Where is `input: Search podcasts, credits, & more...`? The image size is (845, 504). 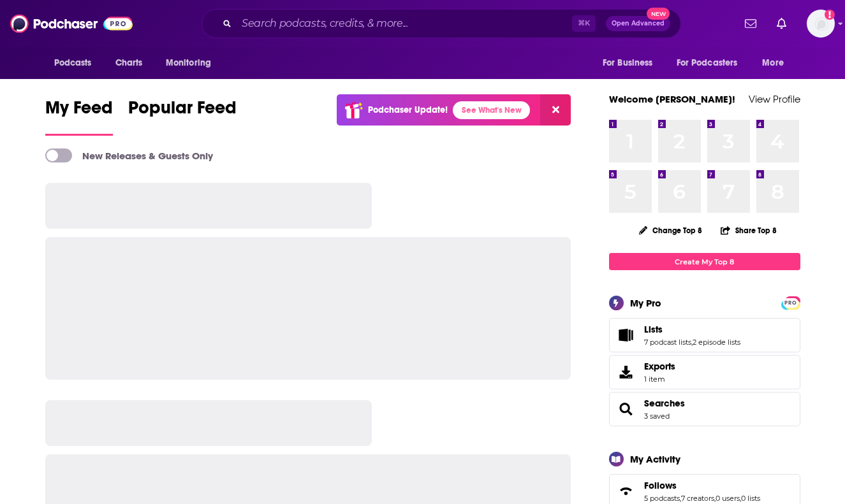 input: Search podcasts, credits, & more... is located at coordinates (404, 24).